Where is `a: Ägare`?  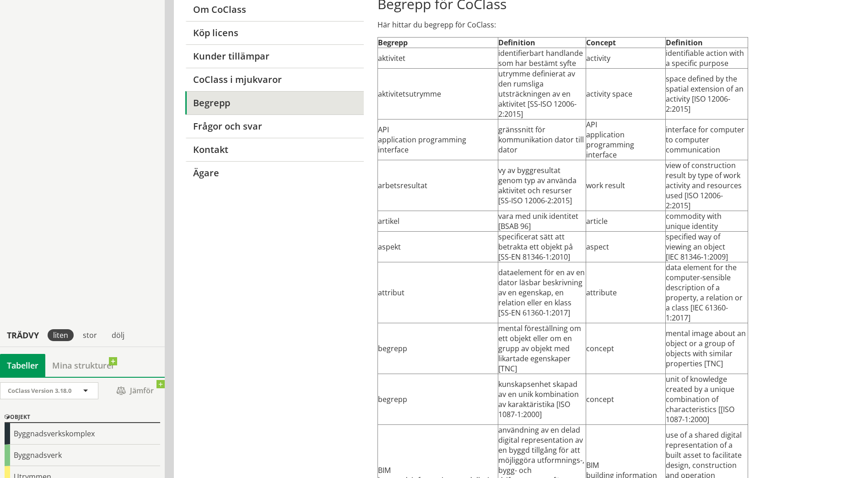 a: Ägare is located at coordinates (274, 173).